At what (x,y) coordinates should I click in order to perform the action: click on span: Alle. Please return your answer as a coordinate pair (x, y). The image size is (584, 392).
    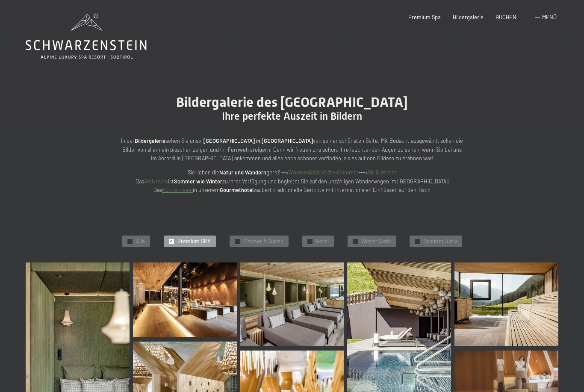
    Looking at the image, I should click on (140, 241).